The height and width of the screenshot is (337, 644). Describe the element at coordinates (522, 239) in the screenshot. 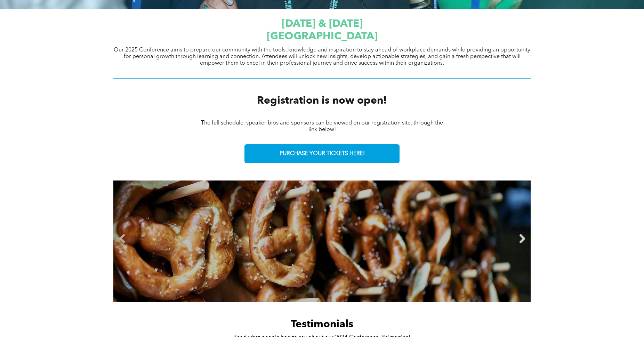

I see `a: Next` at that location.